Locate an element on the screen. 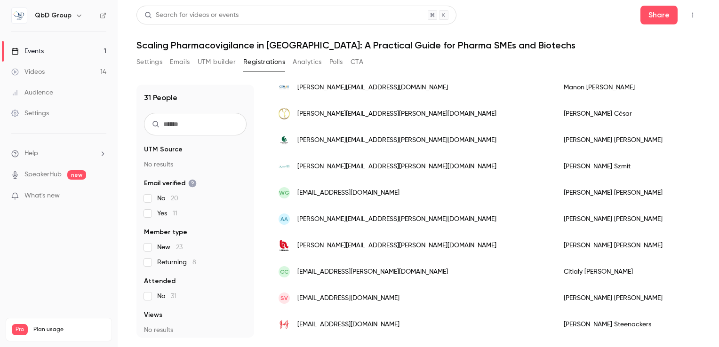 The height and width of the screenshot is (347, 719). div: Audience is located at coordinates (32, 93).